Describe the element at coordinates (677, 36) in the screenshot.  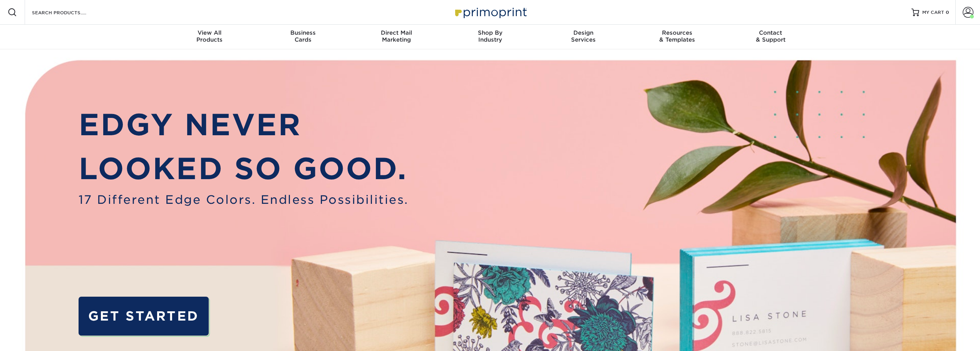
I see `div: & Templates` at that location.